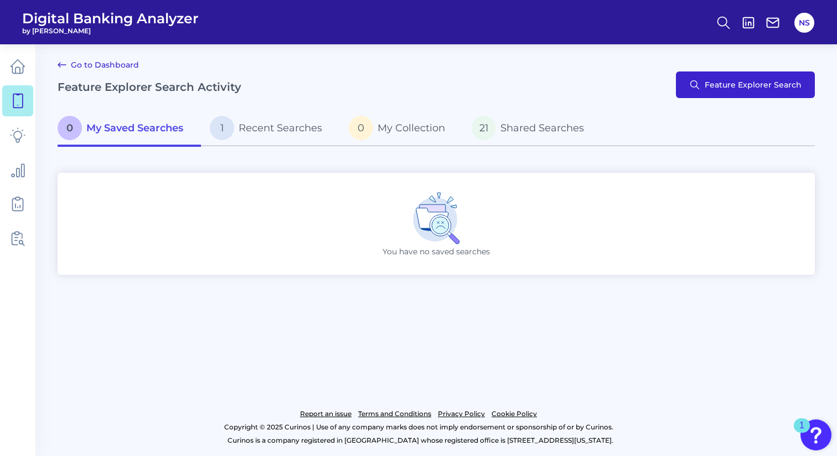 This screenshot has height=456, width=837. Describe the element at coordinates (280, 128) in the screenshot. I see `span: Recent Searches` at that location.